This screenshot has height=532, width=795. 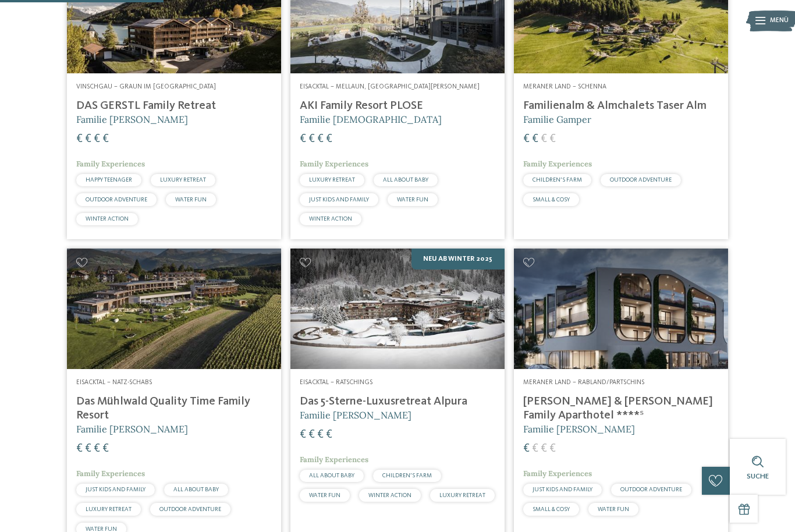 What do you see at coordinates (398, 402) in the screenshot?
I see `h4: Das 5-Sterne-Luxusretreat Alpura` at bounding box center [398, 402].